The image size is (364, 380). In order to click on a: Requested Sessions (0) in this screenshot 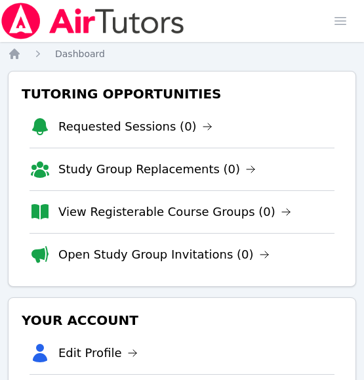, I will do `click(135, 127)`.